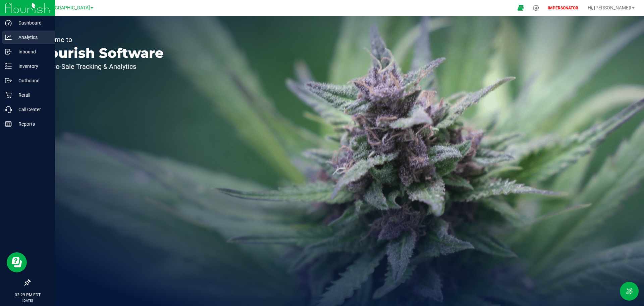 This screenshot has height=306, width=644. Describe the element at coordinates (8, 37) in the screenshot. I see `inline-svg: Analytics` at that location.